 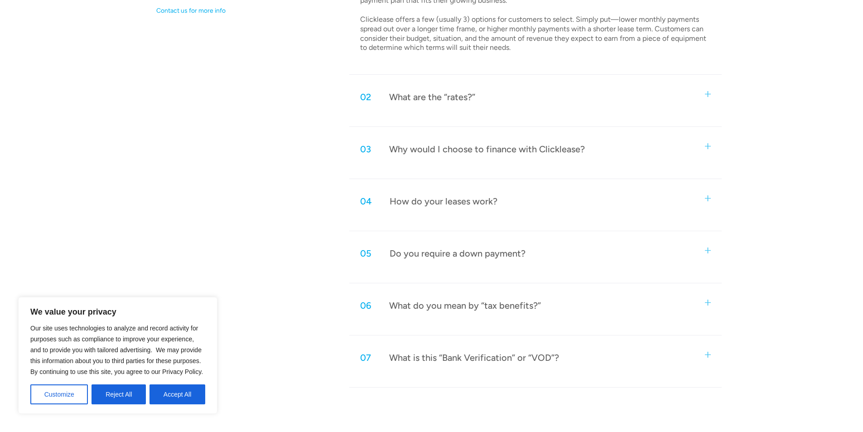 I want to click on div: 06, so click(x=366, y=305).